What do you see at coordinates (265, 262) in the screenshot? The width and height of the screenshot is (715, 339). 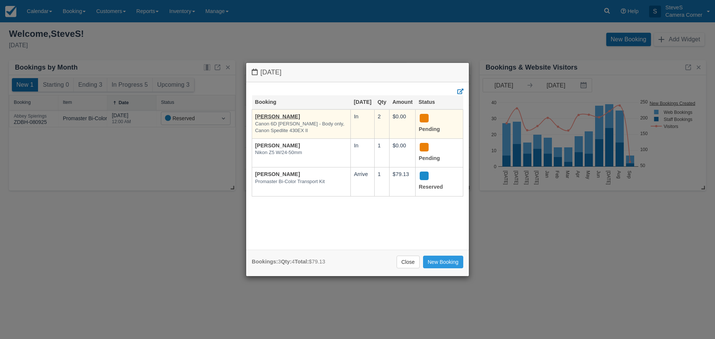 I see `strong: Bookings:` at bounding box center [265, 262].